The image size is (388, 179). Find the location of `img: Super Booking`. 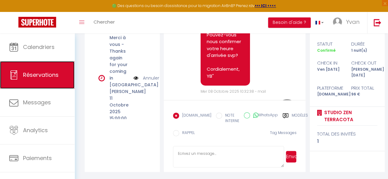

img: Super Booking is located at coordinates (37, 22).